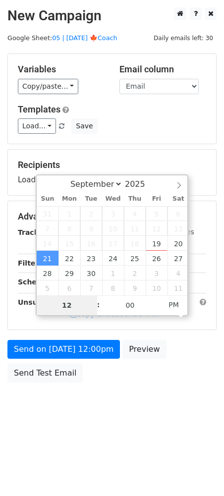  Describe the element at coordinates (156, 228) in the screenshot. I see `span: September 12, 2025` at that location.